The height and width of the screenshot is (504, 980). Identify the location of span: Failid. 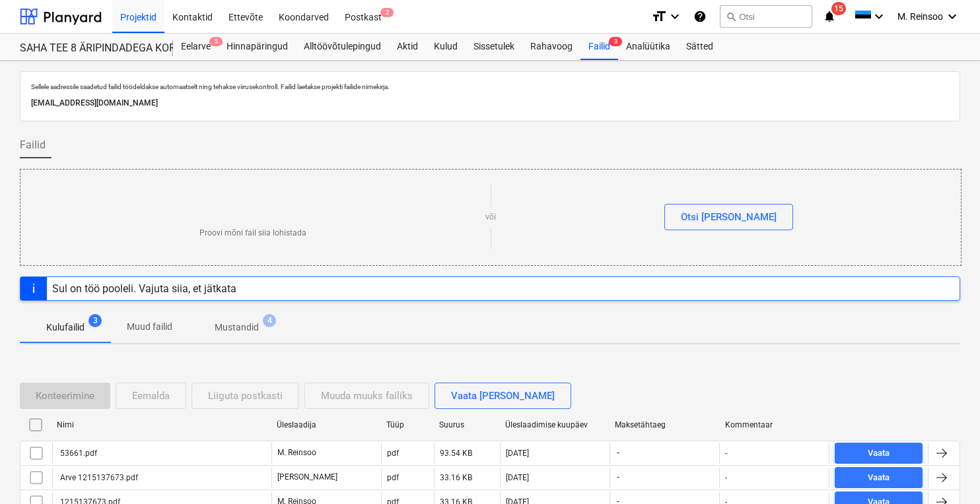
(32, 145).